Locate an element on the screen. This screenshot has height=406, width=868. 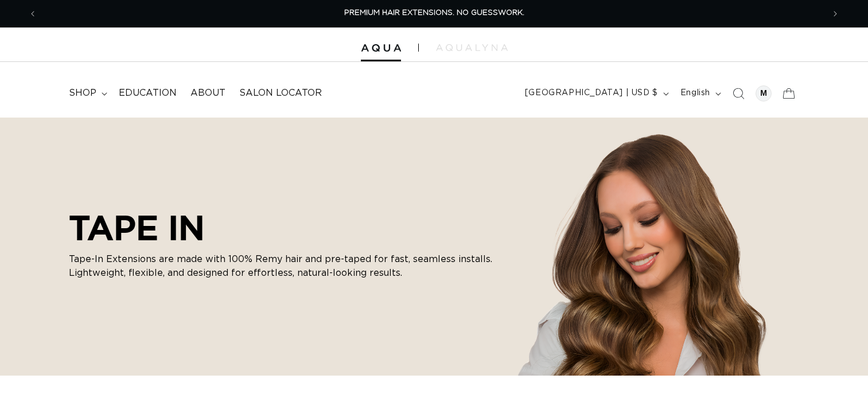
button: Next announcement is located at coordinates (835, 14).